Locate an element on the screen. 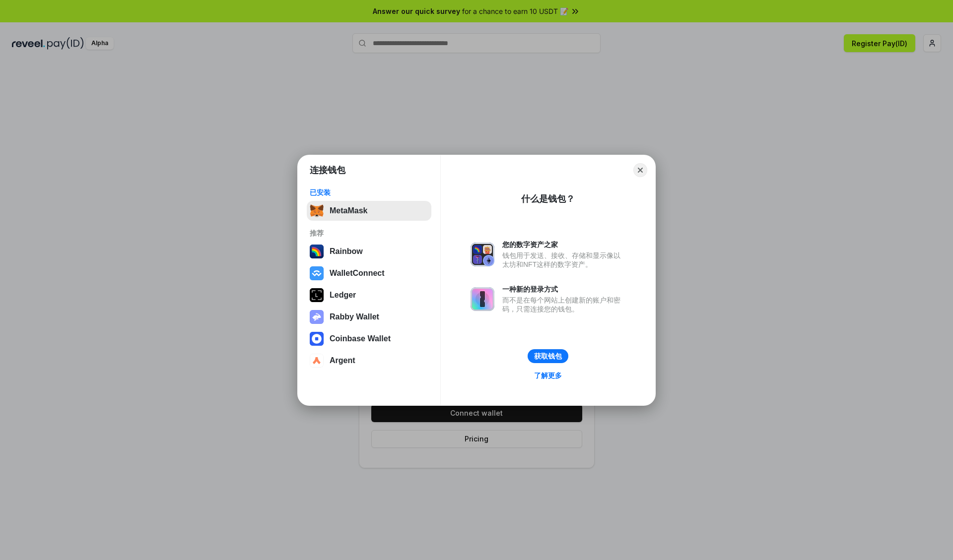 This screenshot has width=953, height=560. h1: 连接钱包 is located at coordinates (328, 170).